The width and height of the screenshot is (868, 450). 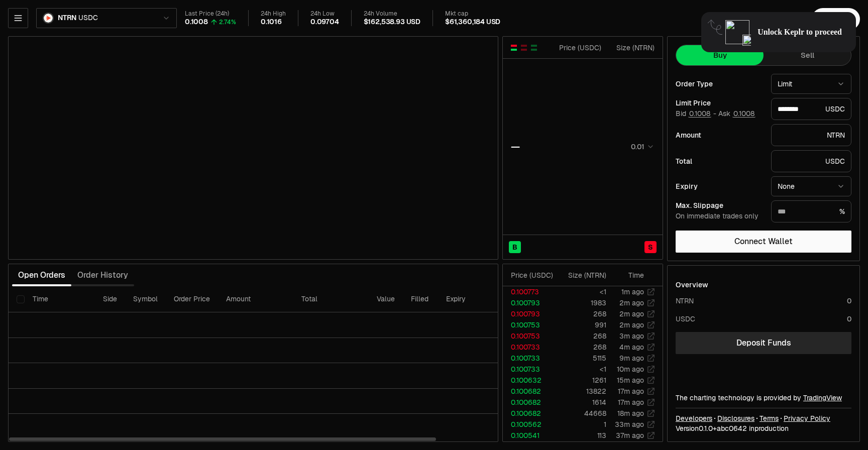 What do you see at coordinates (196, 22) in the screenshot?
I see `div: 0.1008` at bounding box center [196, 22].